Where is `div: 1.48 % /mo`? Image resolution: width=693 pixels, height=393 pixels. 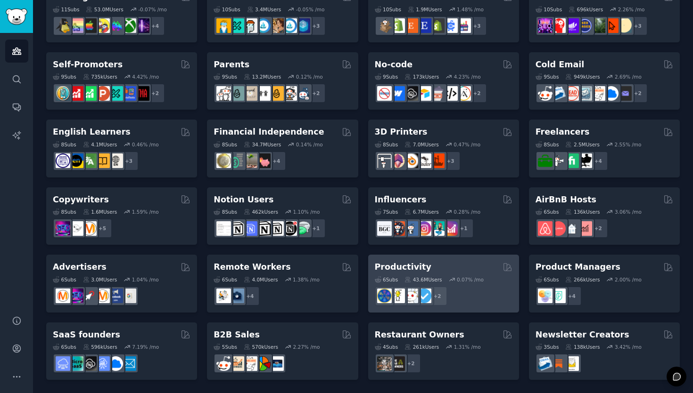 div: 1.48 % /mo is located at coordinates (470, 9).